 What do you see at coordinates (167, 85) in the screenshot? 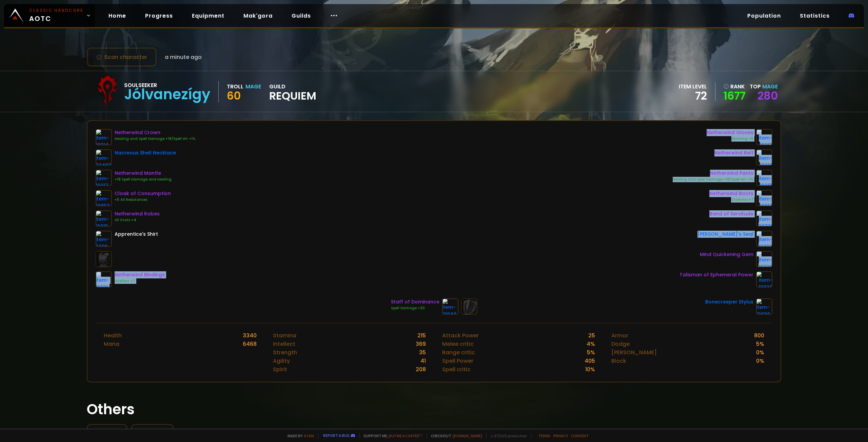
I see `div: Soulseeker` at bounding box center [167, 85].